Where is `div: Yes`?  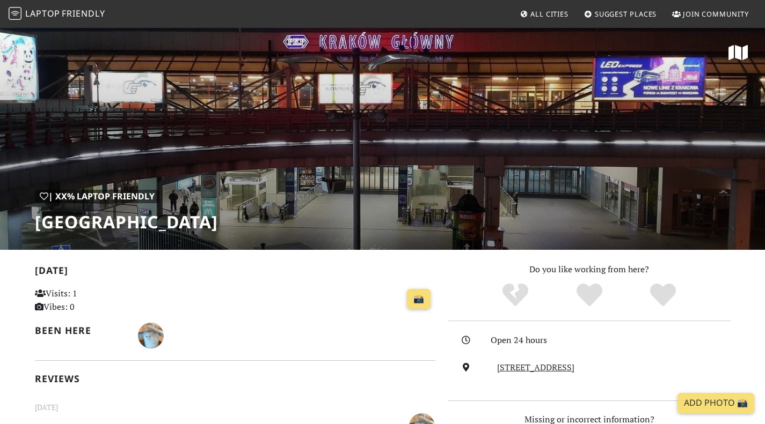
div: Yes is located at coordinates (589, 296).